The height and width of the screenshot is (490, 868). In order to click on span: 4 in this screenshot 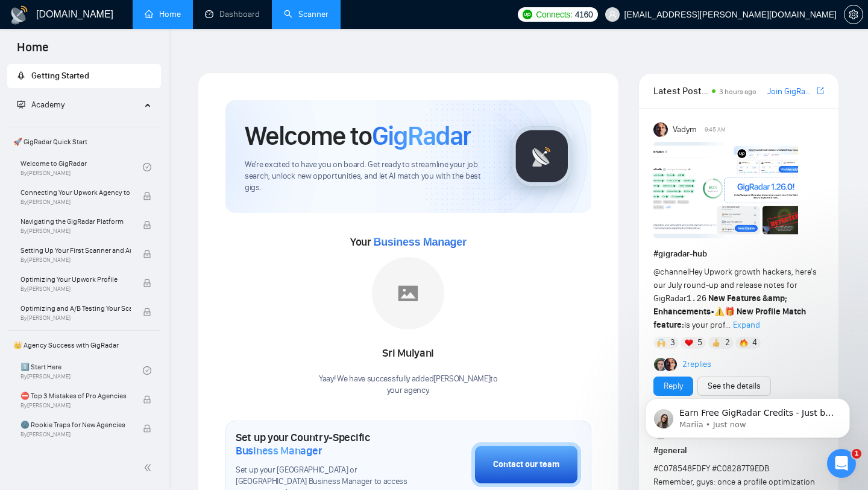, I will do `click(754, 343)`.